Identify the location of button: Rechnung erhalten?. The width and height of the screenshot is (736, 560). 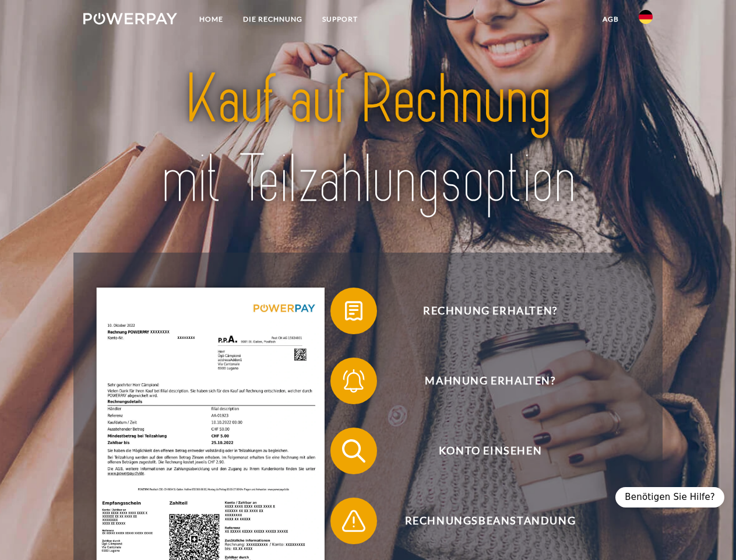
(482, 311).